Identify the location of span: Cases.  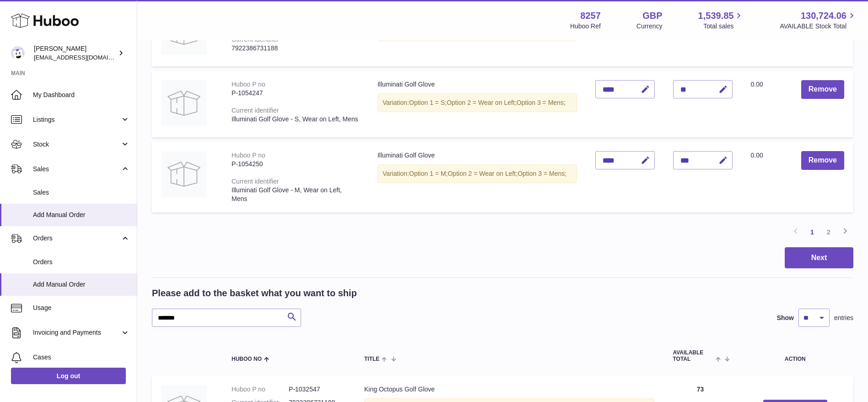
(82, 357).